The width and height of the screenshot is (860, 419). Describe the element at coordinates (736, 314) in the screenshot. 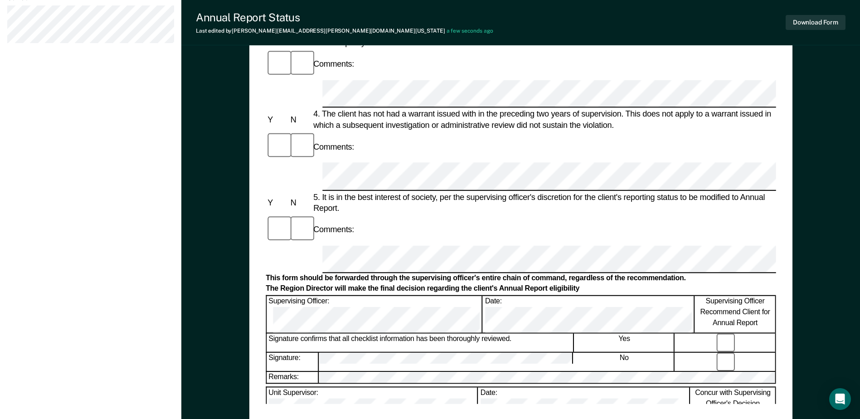

I see `div: Supervising Officer Recommend Client for Annual Report` at that location.